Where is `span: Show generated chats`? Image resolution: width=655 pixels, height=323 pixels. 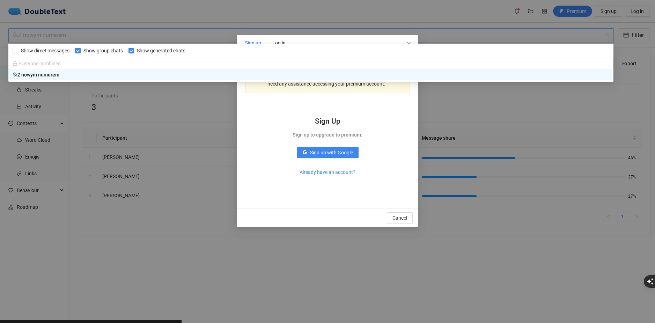
span: Show generated chats is located at coordinates (161, 51).